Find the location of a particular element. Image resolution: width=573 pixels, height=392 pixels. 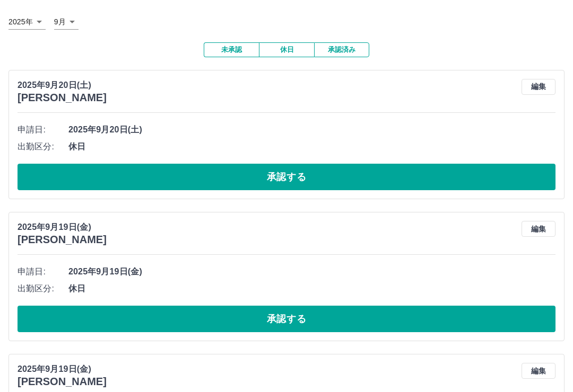

span: 2025年9月20日(土) is located at coordinates (312, 130).